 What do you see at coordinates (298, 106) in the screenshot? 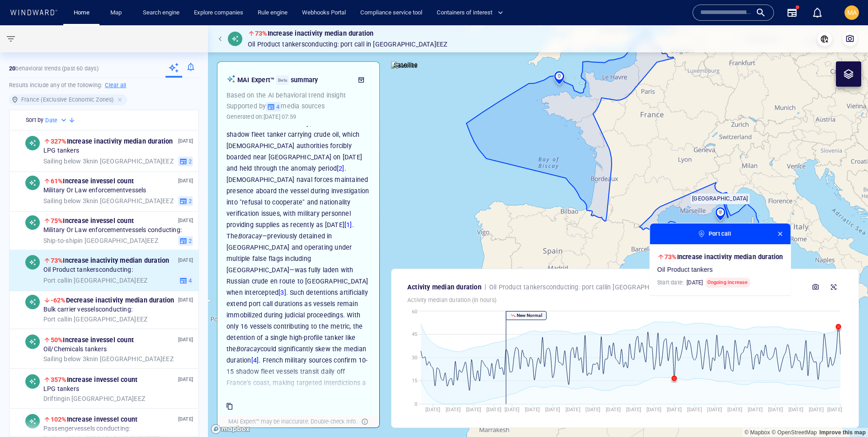
I see `p: Supported by media sources` at bounding box center [298, 106].